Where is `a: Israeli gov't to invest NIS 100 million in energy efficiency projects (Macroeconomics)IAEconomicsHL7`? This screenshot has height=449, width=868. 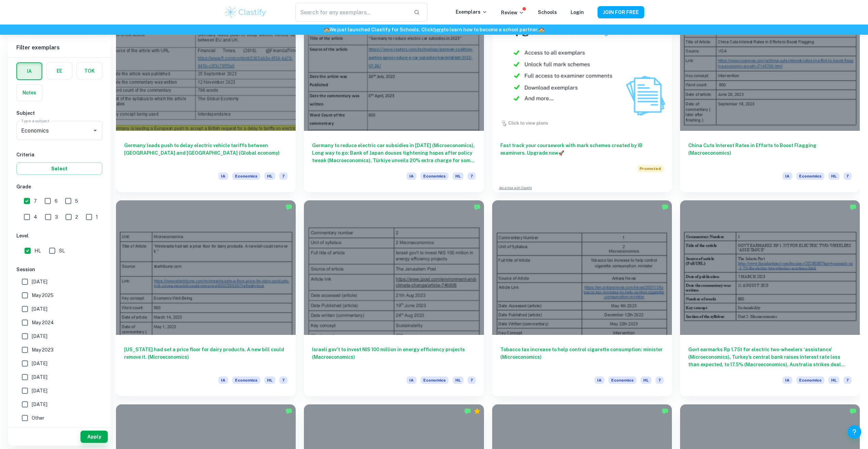
a: Israeli gov't to invest NIS 100 million in energy efficiency projects (Macroeconomics)IAEconomicsHL7 is located at coordinates (394, 299).